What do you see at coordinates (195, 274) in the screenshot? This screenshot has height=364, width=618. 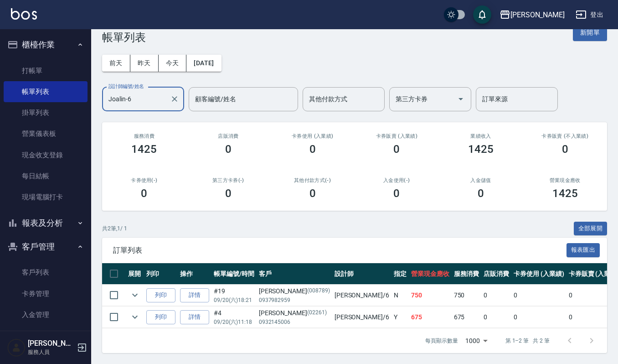 I see `th: 操作` at bounding box center [195, 274].